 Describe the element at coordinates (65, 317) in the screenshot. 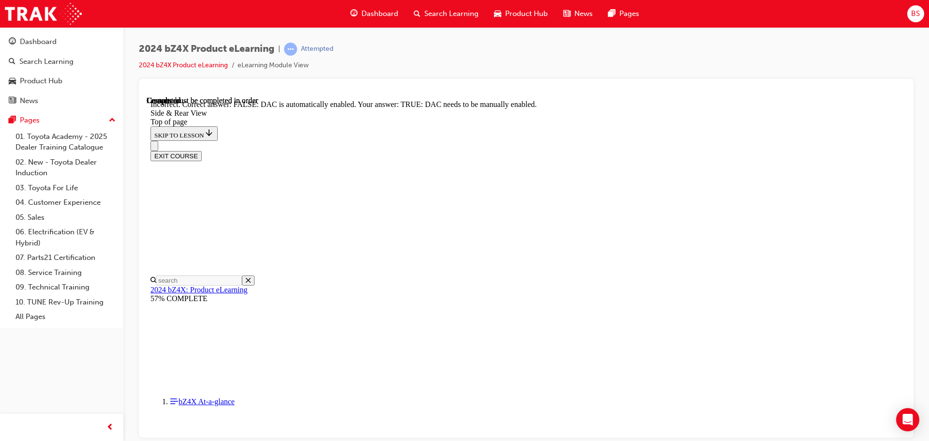

I see `a: All Pages` at that location.